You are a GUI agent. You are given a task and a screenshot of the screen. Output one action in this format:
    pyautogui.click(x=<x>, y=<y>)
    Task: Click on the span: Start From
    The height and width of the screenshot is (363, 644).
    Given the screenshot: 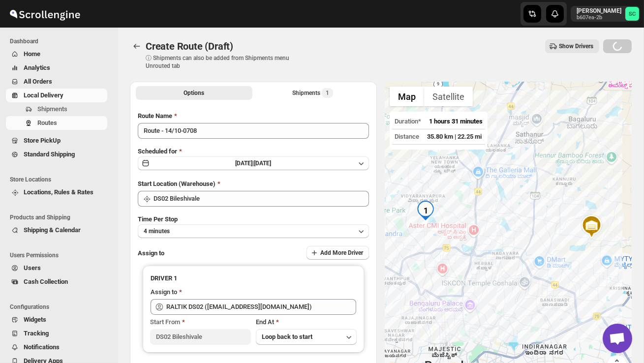 What is the action you would take?
    pyautogui.click(x=165, y=322)
    